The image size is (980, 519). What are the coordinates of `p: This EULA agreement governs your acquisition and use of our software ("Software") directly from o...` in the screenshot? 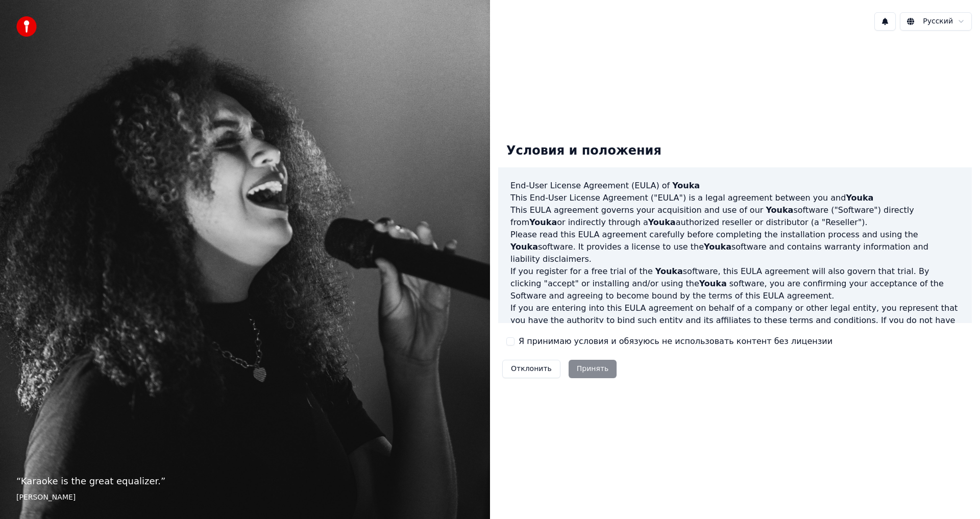 It's located at (735, 216).